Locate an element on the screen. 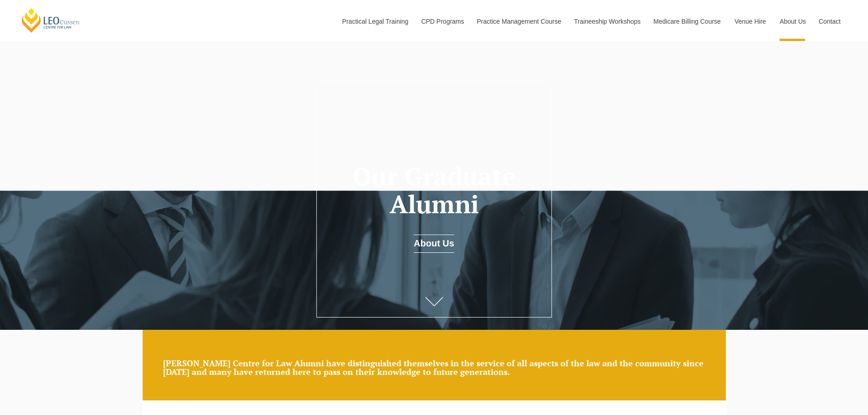  a: Medicare Billing Course is located at coordinates (687, 21).